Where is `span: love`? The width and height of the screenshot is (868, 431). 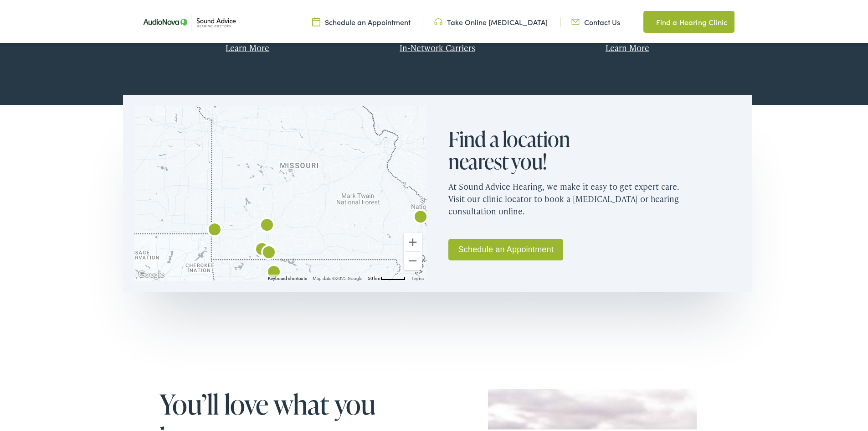
span: love is located at coordinates (246, 402).